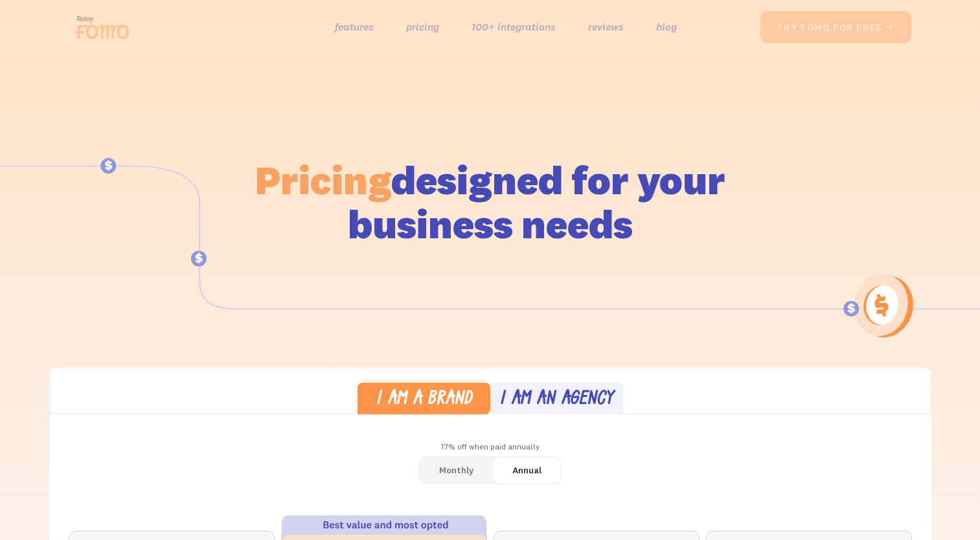  Describe the element at coordinates (666, 27) in the screenshot. I see `a: blog` at that location.